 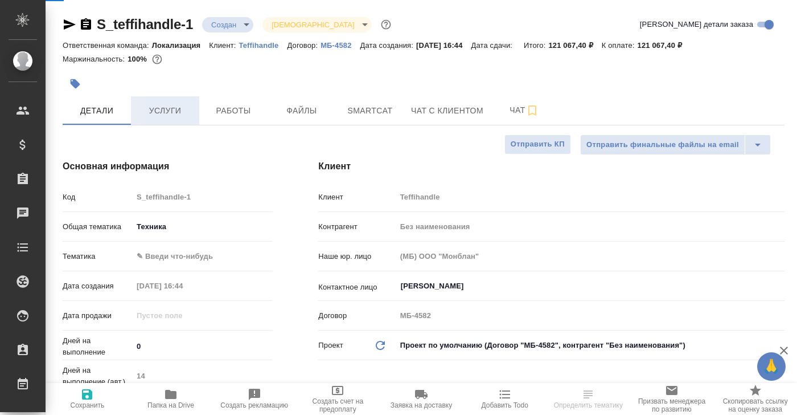 I want to click on p: Проект, so click(x=331, y=345).